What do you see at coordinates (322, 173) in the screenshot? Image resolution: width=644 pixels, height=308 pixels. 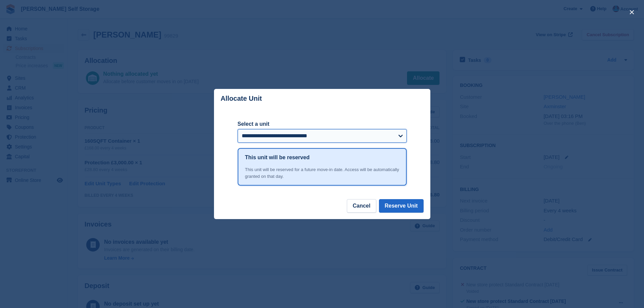 I see `div: This unit will be reserved for a future move-in date. Access will be automatically granted on tha...` at bounding box center [322, 173].